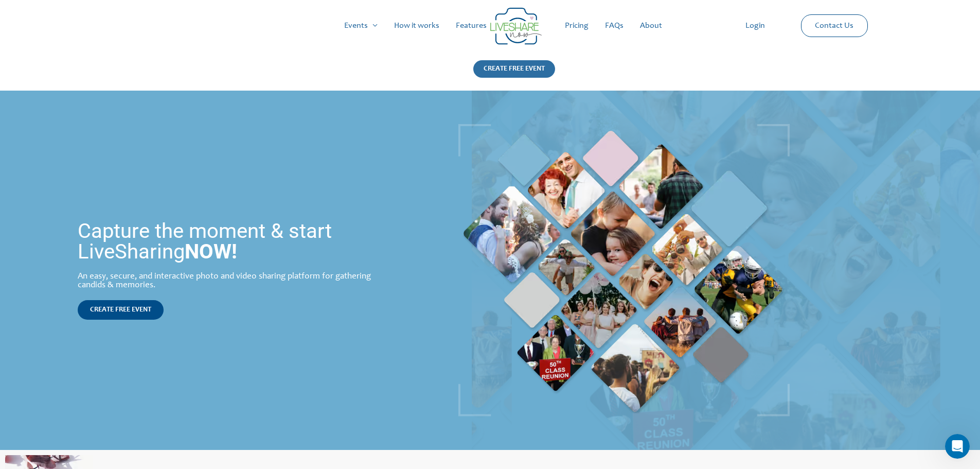  I want to click on a: Features, so click(471, 26).